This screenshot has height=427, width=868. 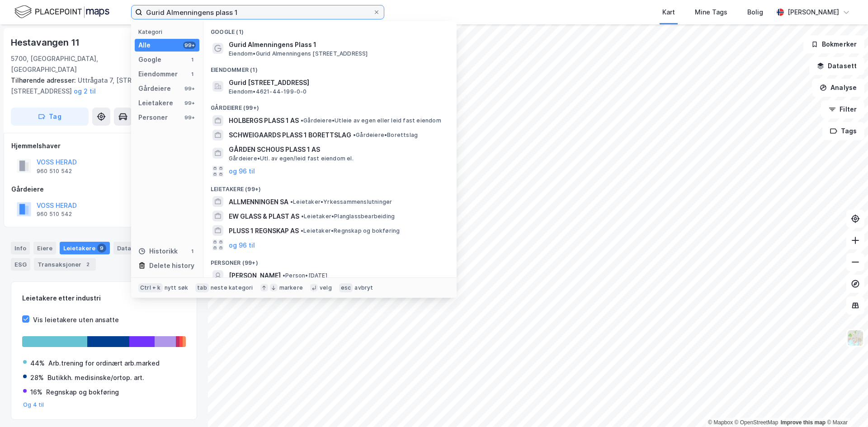 What do you see at coordinates (264, 231) in the screenshot?
I see `span: PLUSS 1 REGNSKAP AS` at bounding box center [264, 231].